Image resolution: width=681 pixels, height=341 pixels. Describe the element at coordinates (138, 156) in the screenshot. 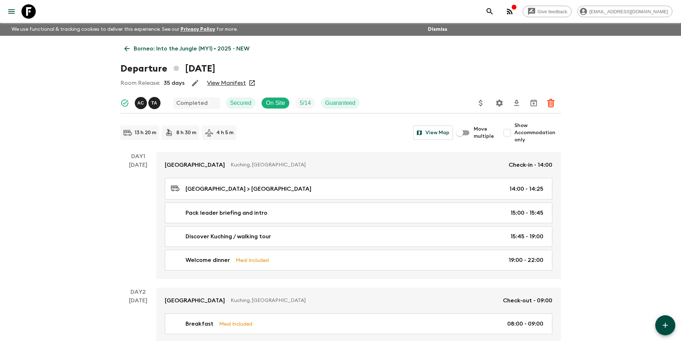

I see `p: Day 1` at that location.